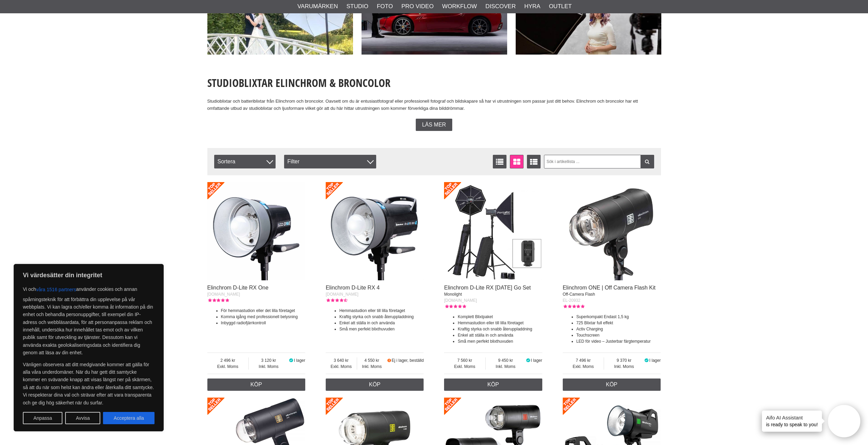  What do you see at coordinates (407, 360) in the screenshot?
I see `span: Ej i lager, beställd` at bounding box center [407, 360].